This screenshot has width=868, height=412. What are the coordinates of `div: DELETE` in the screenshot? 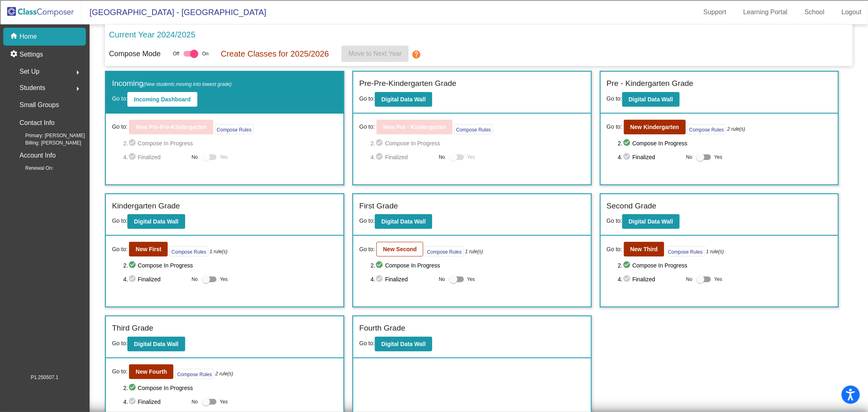 It's located at (434, 207).